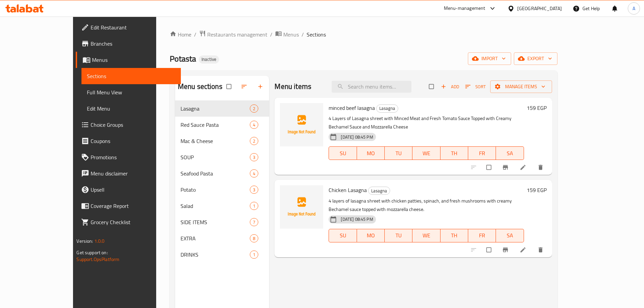 Image resolution: width=644 pixels, height=308 pixels. What do you see at coordinates (293, 87) in the screenshot?
I see `h2: Menu items` at bounding box center [293, 87].